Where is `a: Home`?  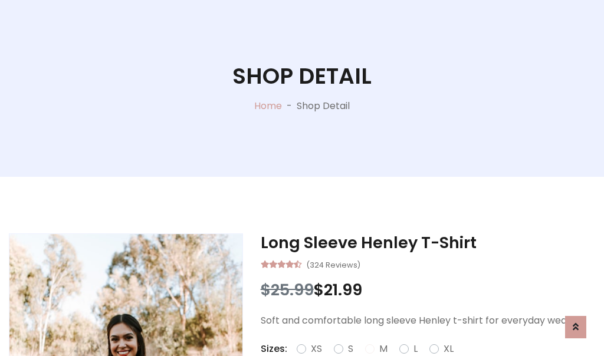 a: Home is located at coordinates (268, 106).